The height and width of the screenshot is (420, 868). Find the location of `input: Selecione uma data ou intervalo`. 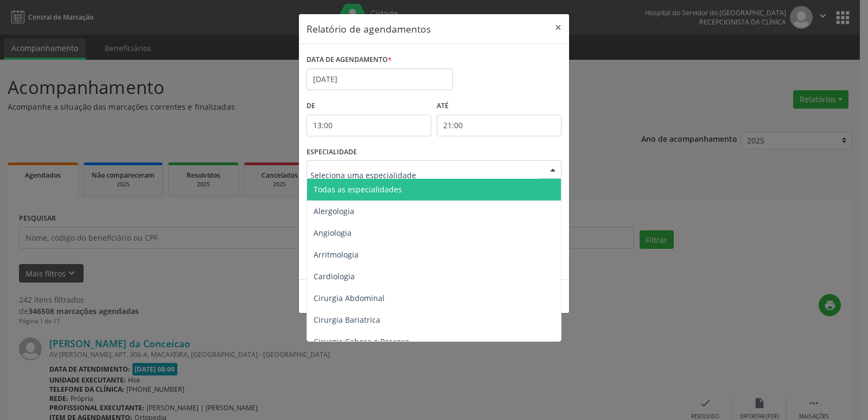

input: Selecione uma data ou intervalo is located at coordinates (379, 79).